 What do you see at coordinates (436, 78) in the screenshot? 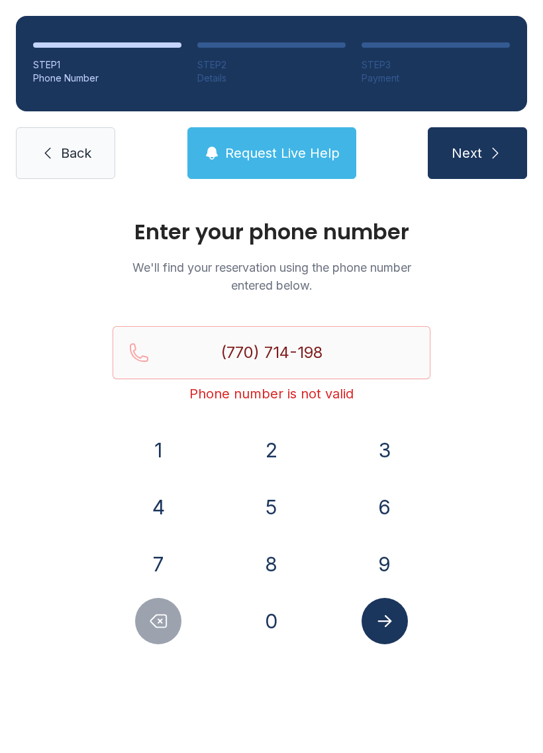
I see `div: Payment` at bounding box center [436, 78].